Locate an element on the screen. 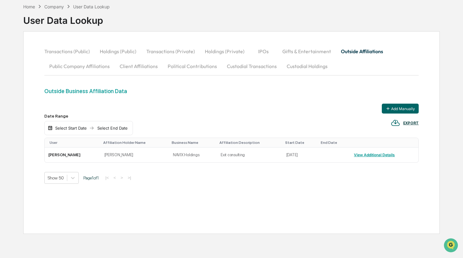 Image resolution: width=463 pixels, height=258 pixels. button: Holdings (Public) is located at coordinates (118, 51).